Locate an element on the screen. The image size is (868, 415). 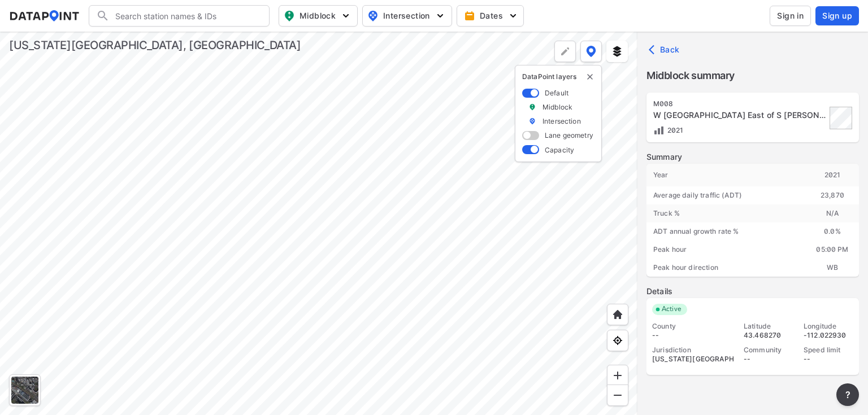
button: Sign in is located at coordinates (790, 16).